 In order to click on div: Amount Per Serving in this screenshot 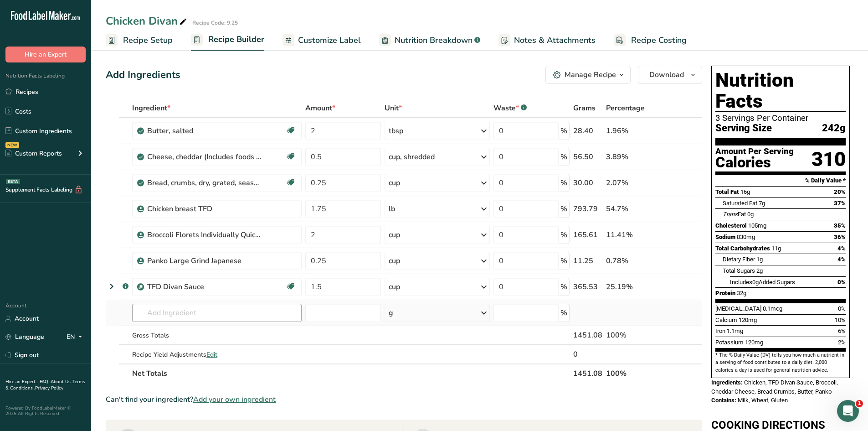, I will do `click(754, 152)`.